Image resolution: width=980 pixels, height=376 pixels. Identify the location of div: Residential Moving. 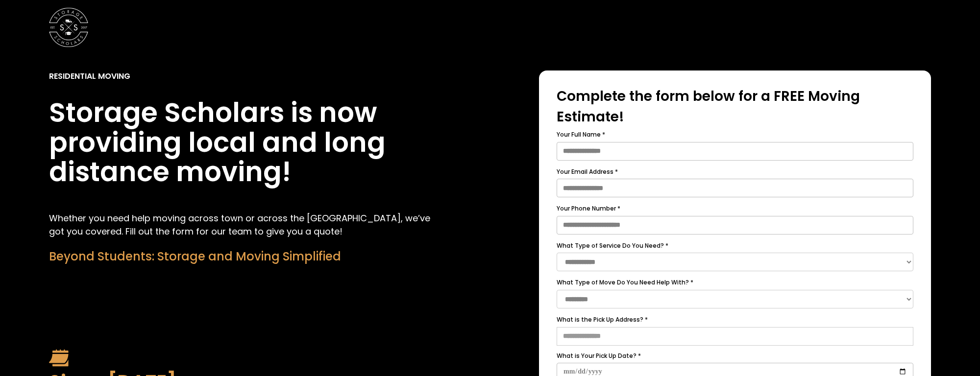
(90, 76).